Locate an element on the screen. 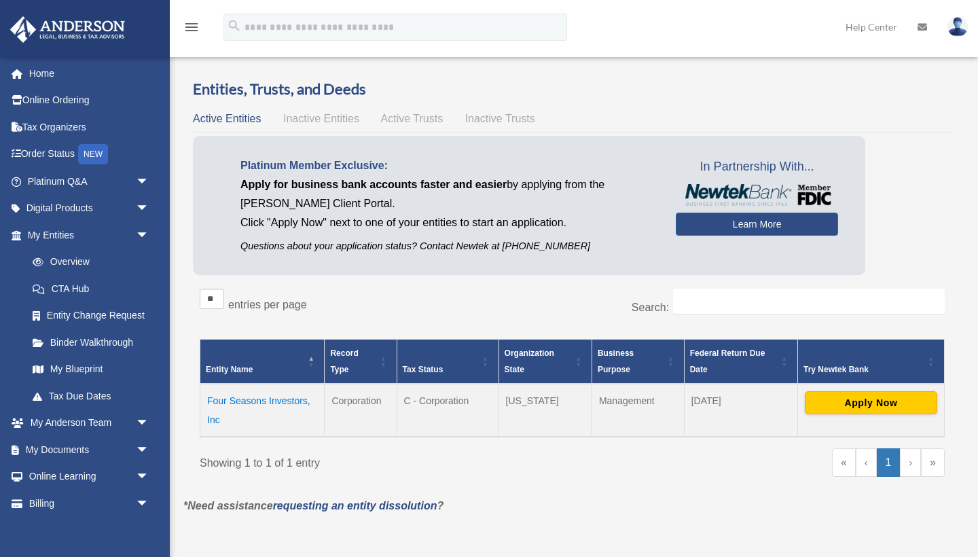 The width and height of the screenshot is (978, 557). th: Federal Return Due Date: Activate to sort is located at coordinates (741, 361).